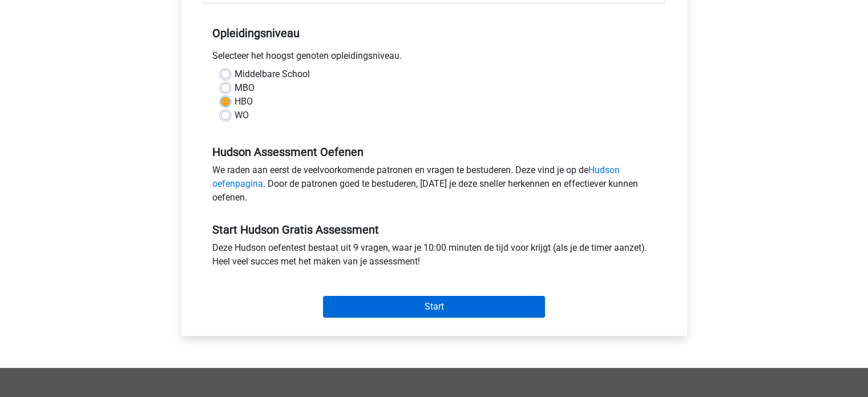  I want to click on label: Middelbare School, so click(272, 74).